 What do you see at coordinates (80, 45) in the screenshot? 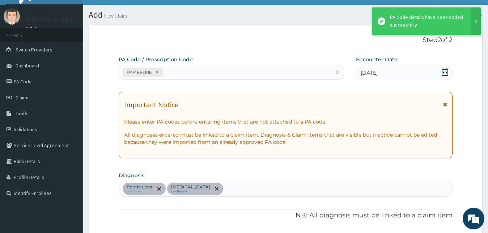
I see `div: Chat with us now` at bounding box center [80, 45].